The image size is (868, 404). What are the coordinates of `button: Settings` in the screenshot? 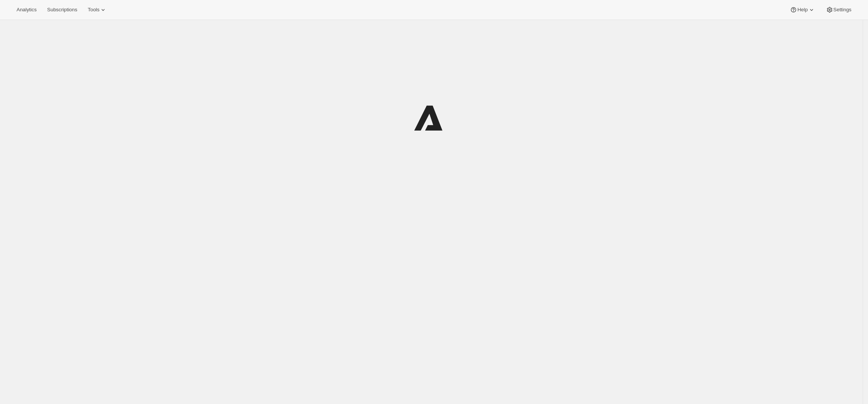 It's located at (838, 9).